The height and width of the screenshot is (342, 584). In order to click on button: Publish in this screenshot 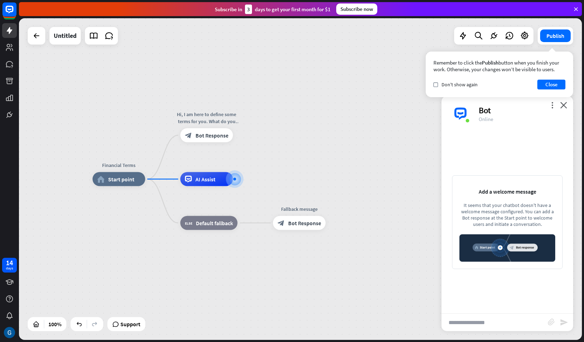, I will do `click(555, 36)`.